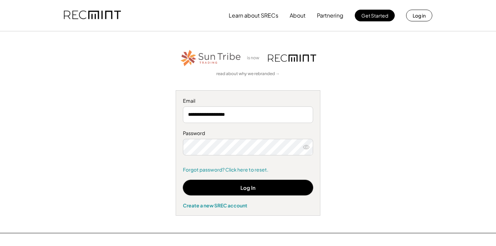 This screenshot has width=496, height=246. I want to click on div: Create a new SREC account, so click(248, 205).